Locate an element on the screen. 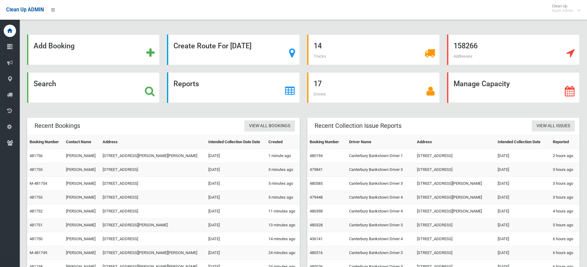  strong: 158266 is located at coordinates (465, 46).